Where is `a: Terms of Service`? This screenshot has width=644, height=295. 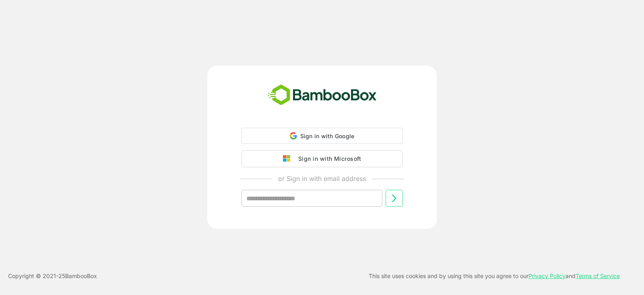
a: Terms of Service is located at coordinates (598, 275).